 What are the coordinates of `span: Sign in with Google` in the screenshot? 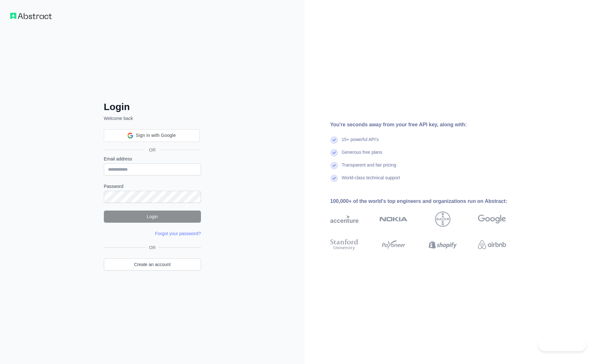 It's located at (156, 135).